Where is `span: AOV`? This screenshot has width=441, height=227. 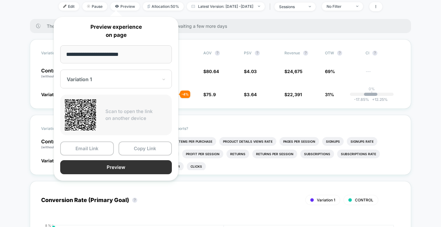 span: AOV is located at coordinates (208, 53).